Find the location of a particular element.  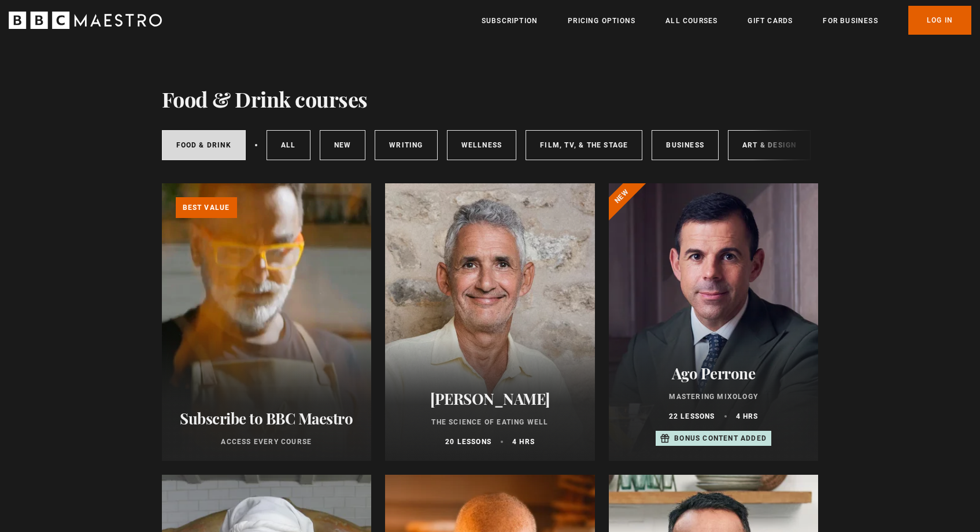

a: Subscription is located at coordinates (509, 20).